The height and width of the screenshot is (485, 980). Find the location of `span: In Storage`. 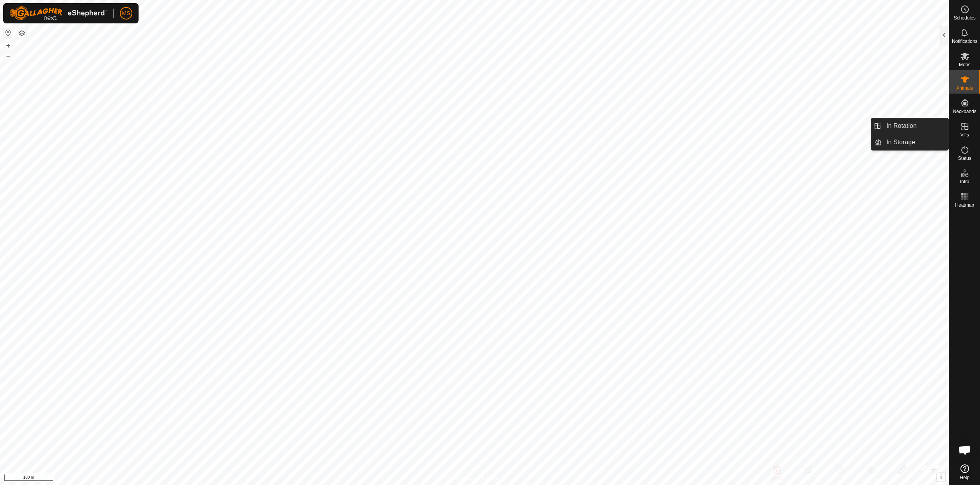

span: In Storage is located at coordinates (901, 142).